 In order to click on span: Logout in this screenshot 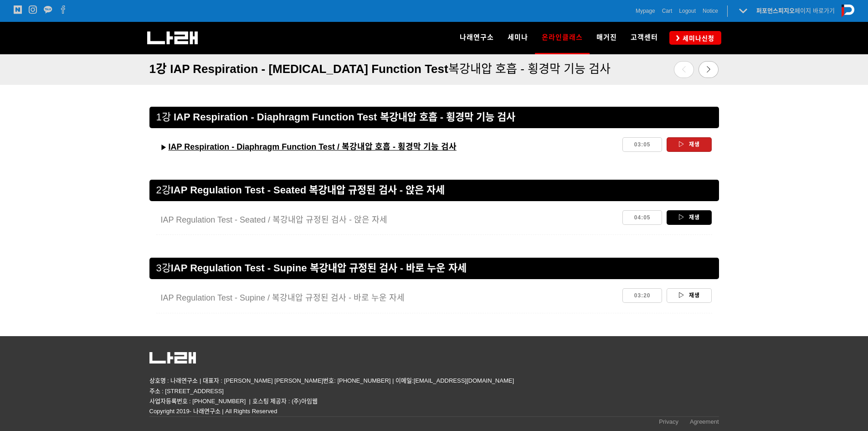, I will do `click(687, 11)`.